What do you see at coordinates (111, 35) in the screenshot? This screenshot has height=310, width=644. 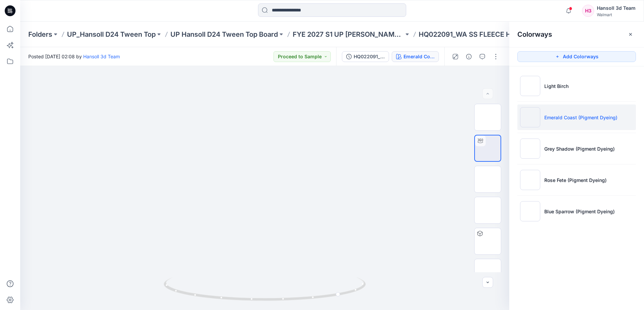 I see `p: UP_Hansoll D24 Tween Top` at bounding box center [111, 35].